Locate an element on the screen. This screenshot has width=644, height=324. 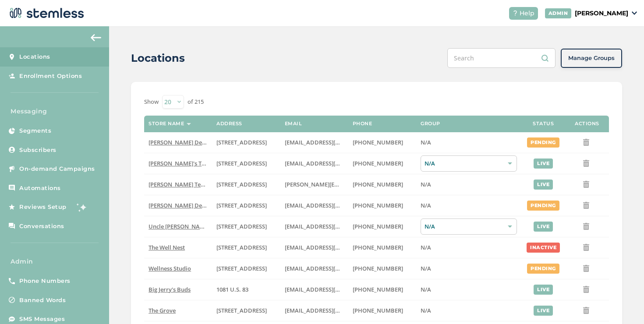
img: icon-arrow-back-accent-c549486e.svg is located at coordinates (96, 38).